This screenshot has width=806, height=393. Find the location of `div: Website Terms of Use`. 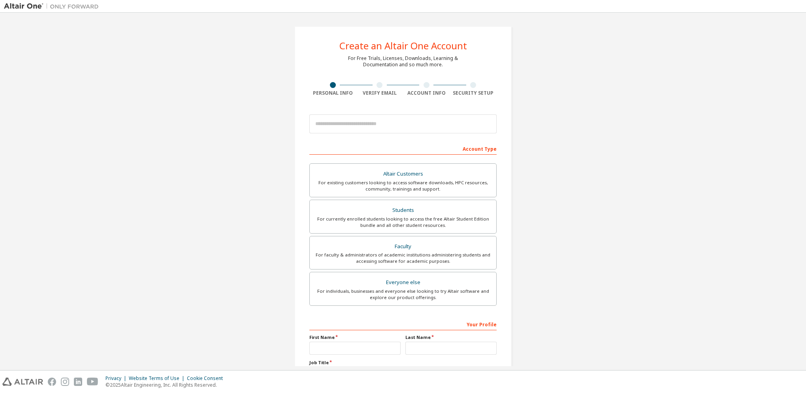

div: Website Terms of Use is located at coordinates (158, 379).